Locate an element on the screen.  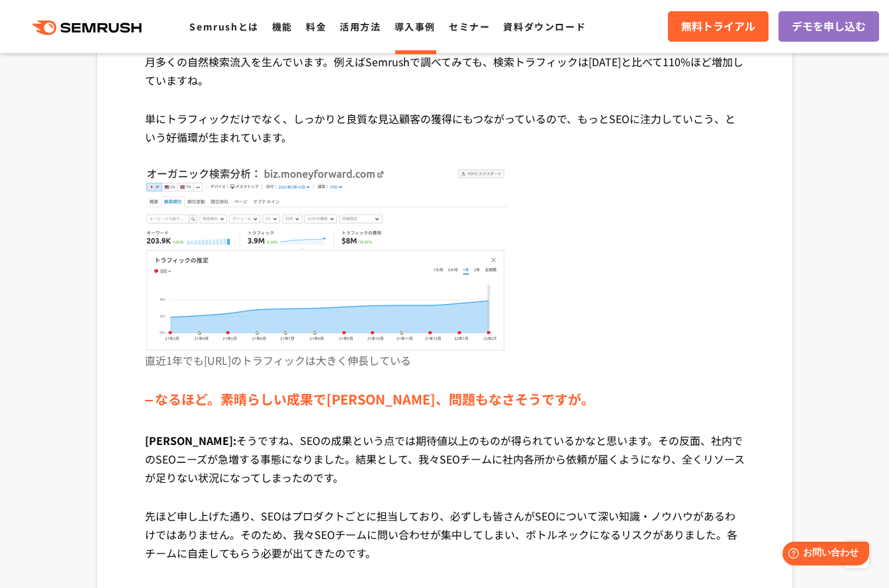
a: 料金 is located at coordinates (316, 27).